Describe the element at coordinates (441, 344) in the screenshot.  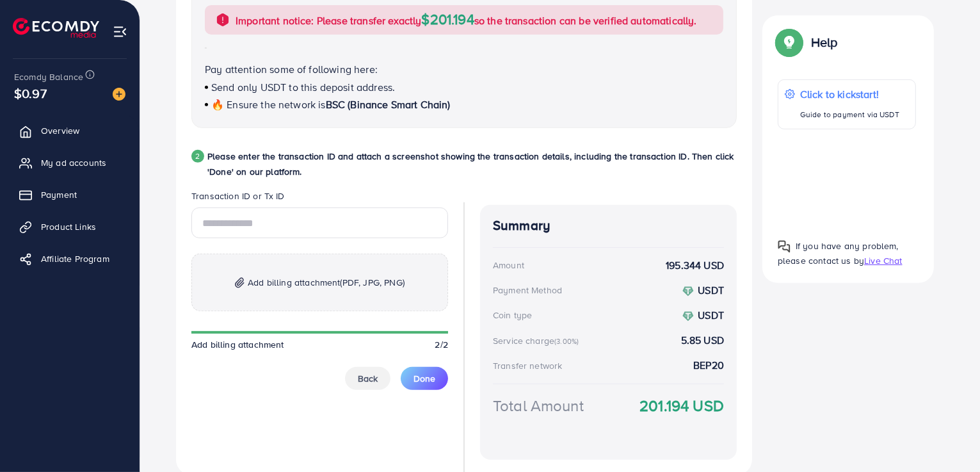
I see `span: 2/2` at that location.